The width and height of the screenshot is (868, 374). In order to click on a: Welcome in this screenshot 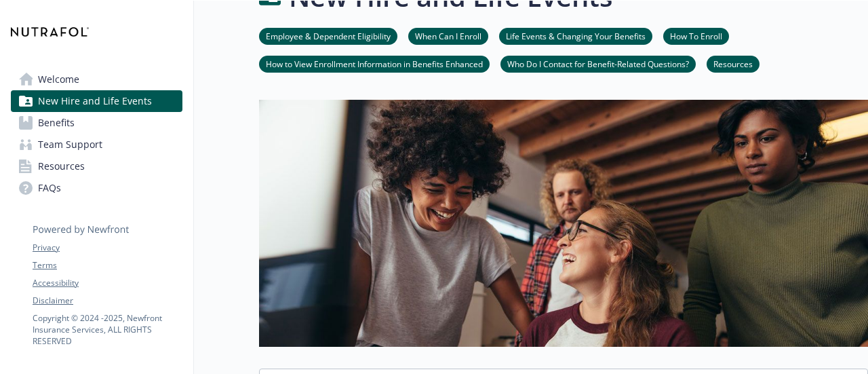, I will do `click(96, 79)`.